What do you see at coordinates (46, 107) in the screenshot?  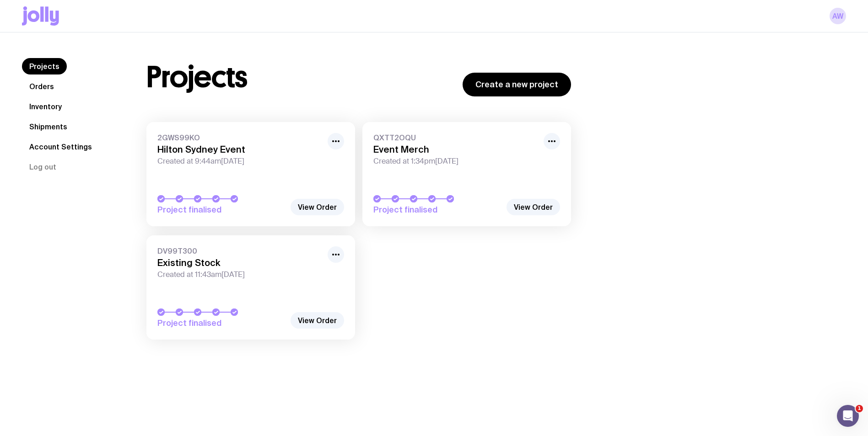 I see `a: Inventory` at bounding box center [46, 107].